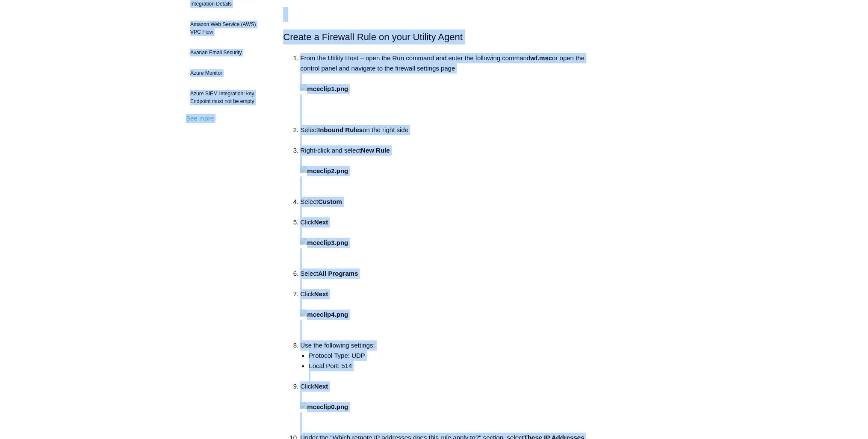  I want to click on img: mceclip1.png, so click(324, 89).